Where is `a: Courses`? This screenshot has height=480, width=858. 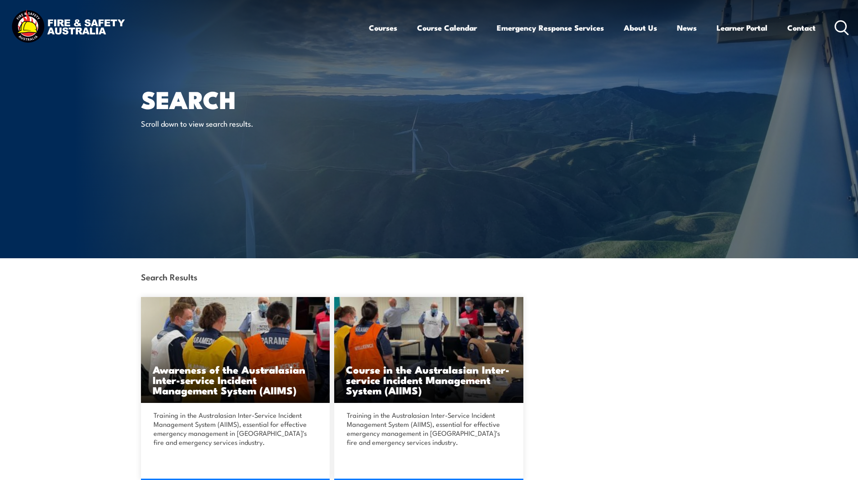 a: Courses is located at coordinates (383, 27).